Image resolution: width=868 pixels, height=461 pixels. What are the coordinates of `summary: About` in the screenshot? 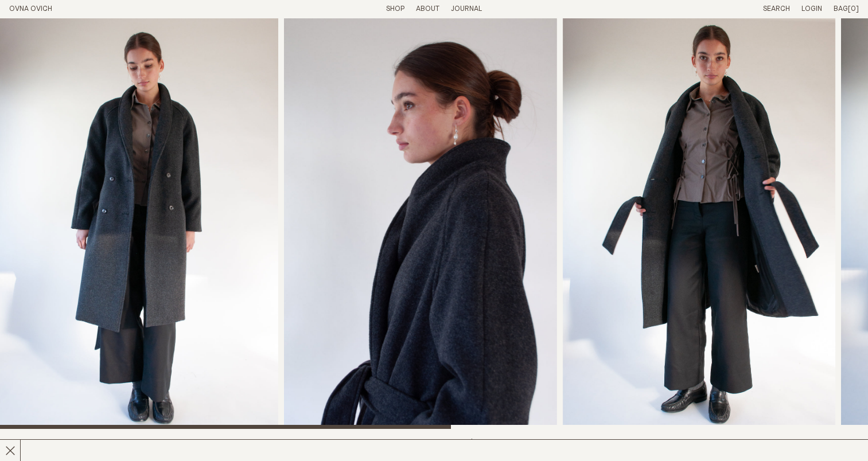 It's located at (428, 9).